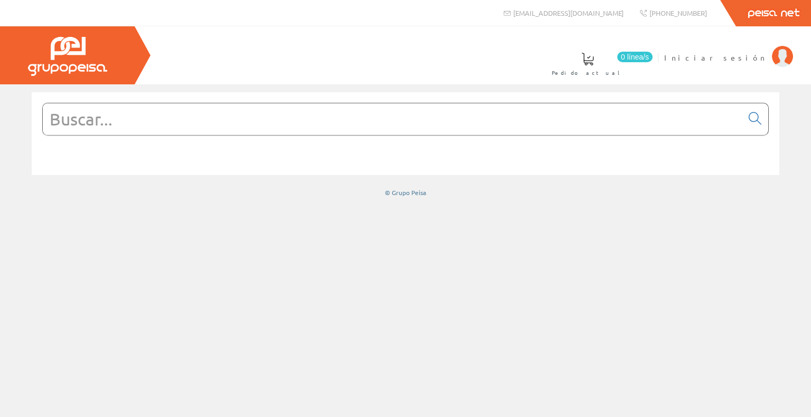 The width and height of the screenshot is (811, 417). I want to click on span: Iniciar sesión, so click(715, 58).